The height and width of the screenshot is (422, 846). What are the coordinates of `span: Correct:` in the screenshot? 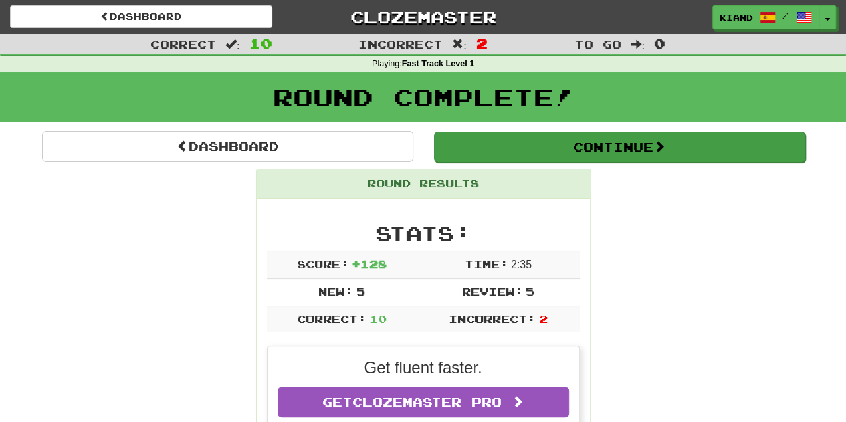 It's located at (331, 318).